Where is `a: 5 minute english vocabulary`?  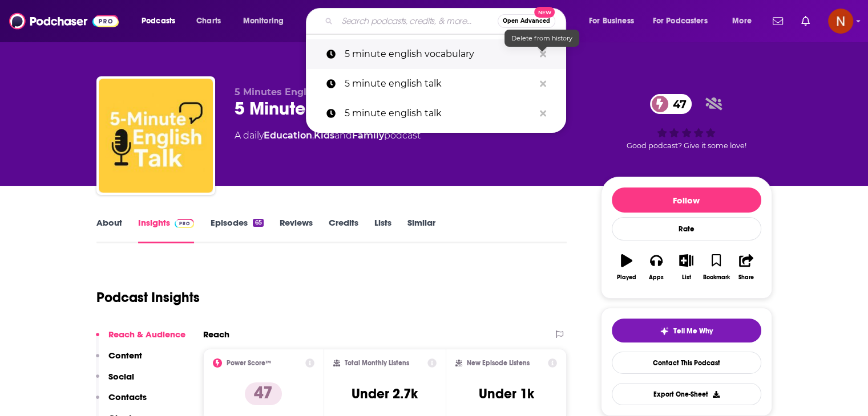
a: 5 minute english vocabulary is located at coordinates (436, 54).